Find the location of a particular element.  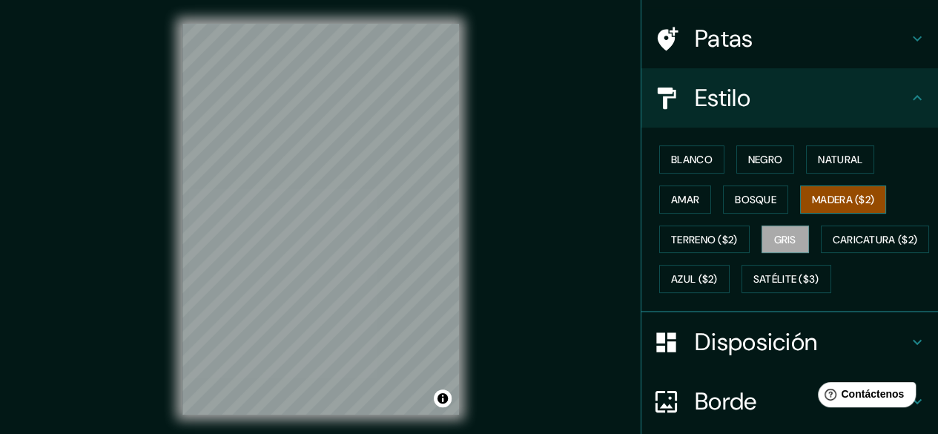

button: Madera ($2) is located at coordinates (843, 199).